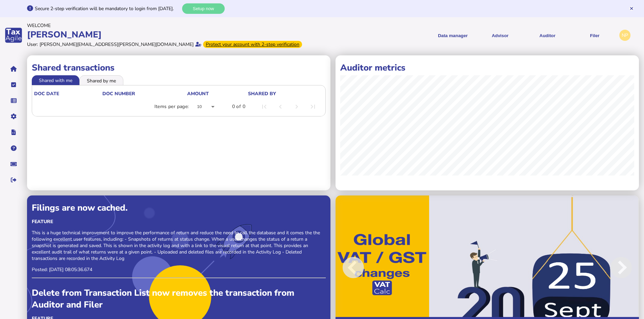 The image size is (644, 319). I want to click on div: Delete from Transaction List now removes the transaction from Auditor and Filer, so click(179, 299).